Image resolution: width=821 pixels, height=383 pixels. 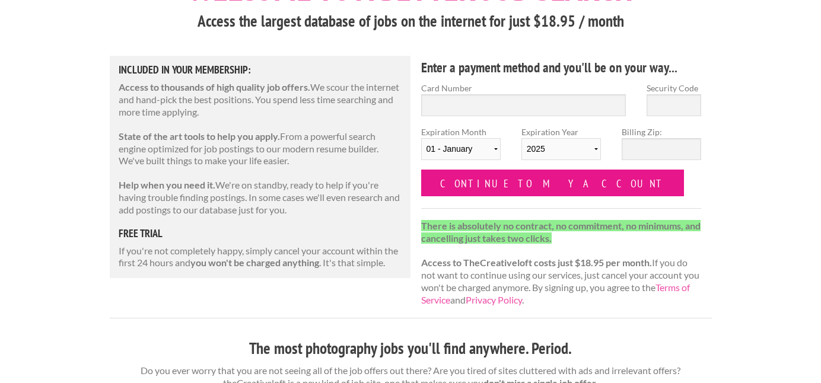 What do you see at coordinates (260, 100) in the screenshot?
I see `p: We scour the internet and hand-pick the best positions. You spend less time searching and more ti...` at bounding box center [260, 100].